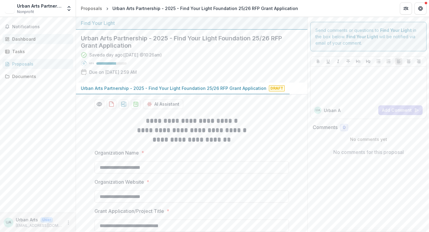 Image resolution: width=429 pixels, height=232 pixels. I want to click on p: Urban A, so click(332, 110).